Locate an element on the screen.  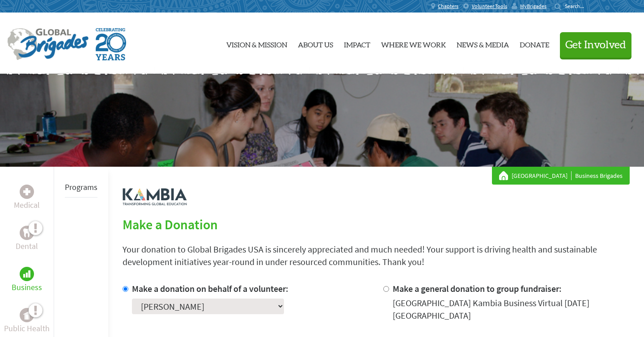
p: Your donation to Global Brigades USA is sincerely appreciated and much needed! Your support is dr... is located at coordinates (376, 256).